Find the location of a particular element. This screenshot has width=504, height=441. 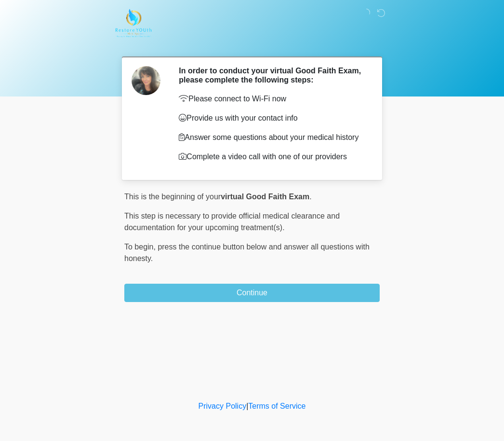

span: To begin, is located at coordinates (141, 246).